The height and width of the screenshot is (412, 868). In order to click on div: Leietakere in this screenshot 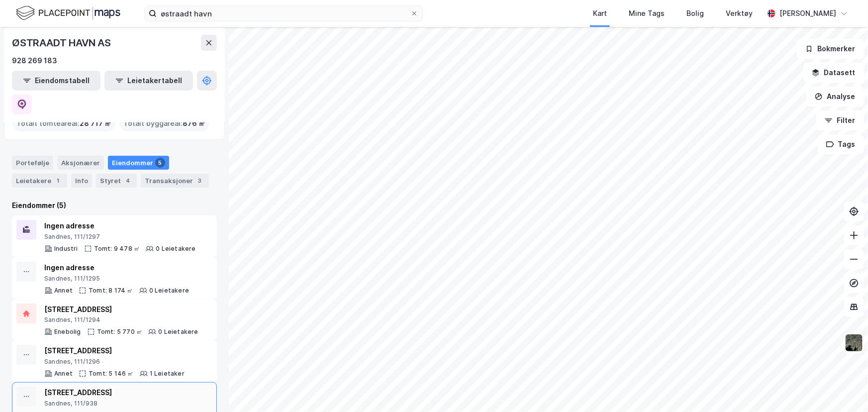, I will do `click(39, 181)`.